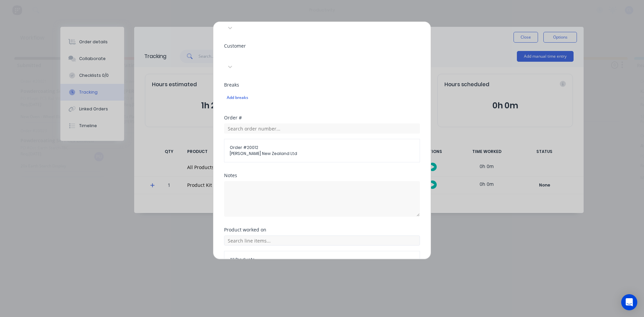  I want to click on input: Search line items..., so click(322, 240).